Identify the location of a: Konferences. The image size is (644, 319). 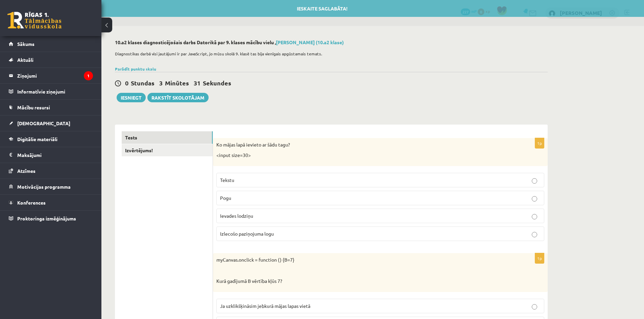
(50, 202).